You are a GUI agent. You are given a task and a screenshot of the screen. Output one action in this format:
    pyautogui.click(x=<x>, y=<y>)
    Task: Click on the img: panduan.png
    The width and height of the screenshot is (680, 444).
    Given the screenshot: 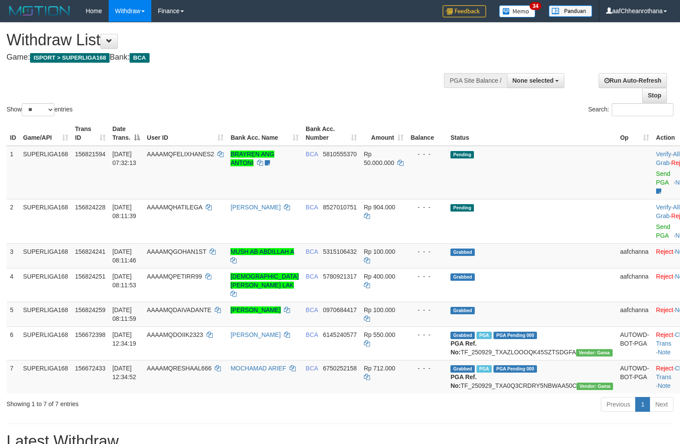 What is the action you would take?
    pyautogui.click(x=571, y=11)
    